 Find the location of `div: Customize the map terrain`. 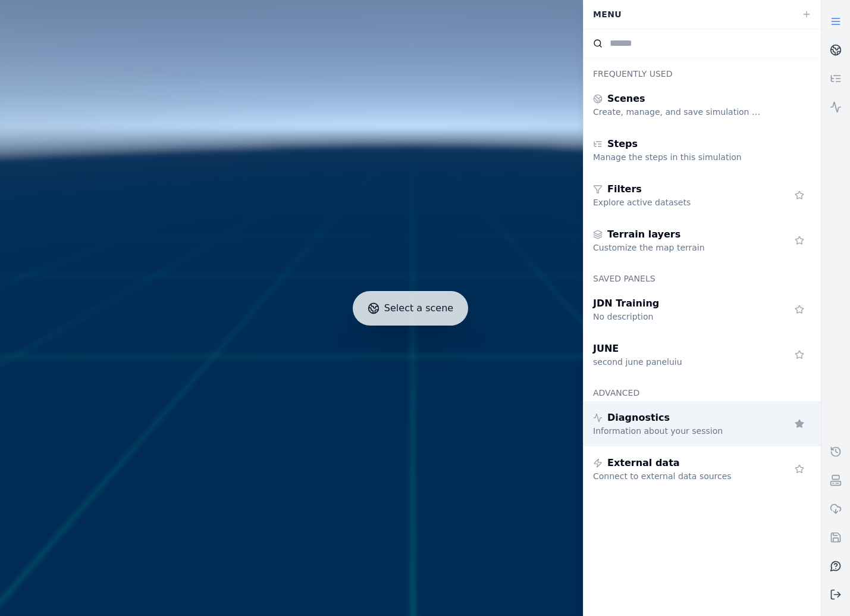

div: Customize the map terrain is located at coordinates (679, 248).